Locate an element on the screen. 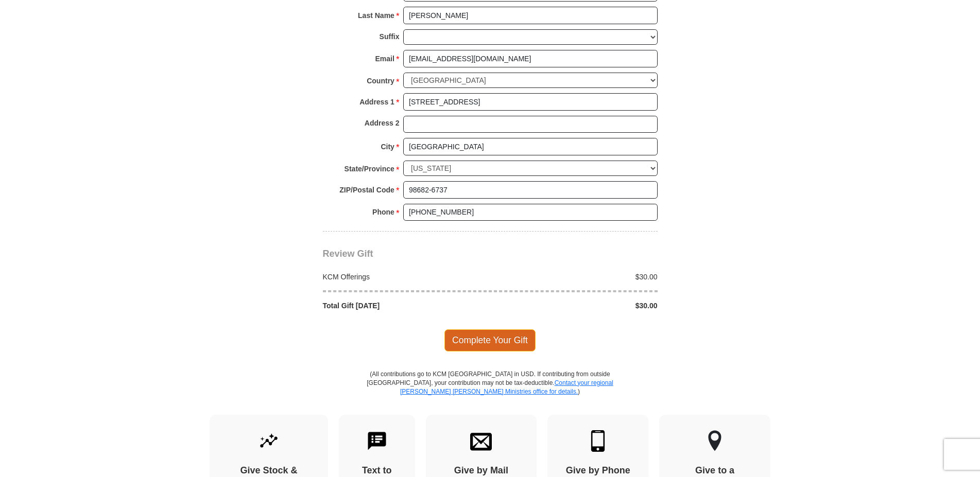  strong: Email is located at coordinates (385, 58).